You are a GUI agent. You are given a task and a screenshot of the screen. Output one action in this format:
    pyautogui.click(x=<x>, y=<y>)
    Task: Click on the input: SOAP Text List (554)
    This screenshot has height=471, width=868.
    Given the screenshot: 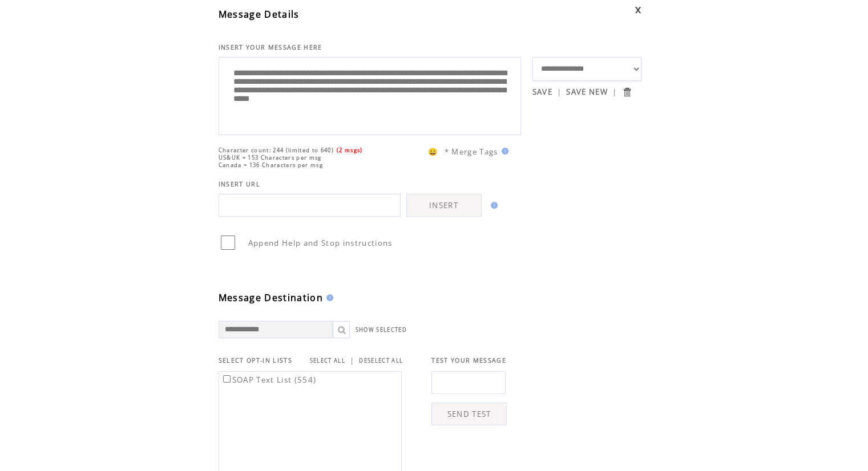 What is the action you would take?
    pyautogui.click(x=226, y=379)
    